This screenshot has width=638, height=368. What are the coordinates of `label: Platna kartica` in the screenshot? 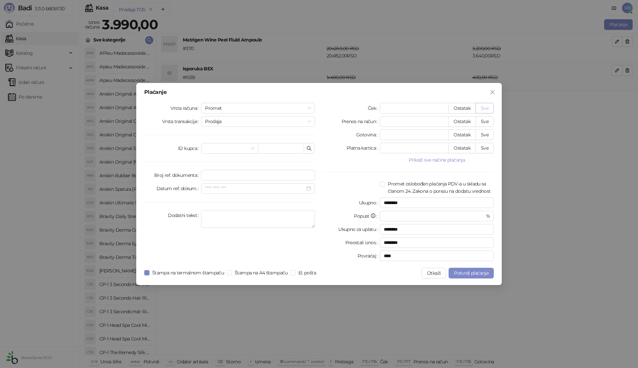 It's located at (363, 148).